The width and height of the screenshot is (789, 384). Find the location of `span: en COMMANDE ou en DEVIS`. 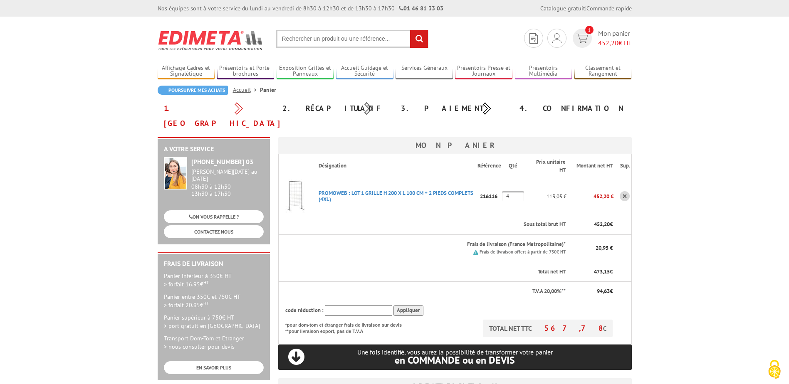

span: en COMMANDE ou en DEVIS is located at coordinates (454, 360).